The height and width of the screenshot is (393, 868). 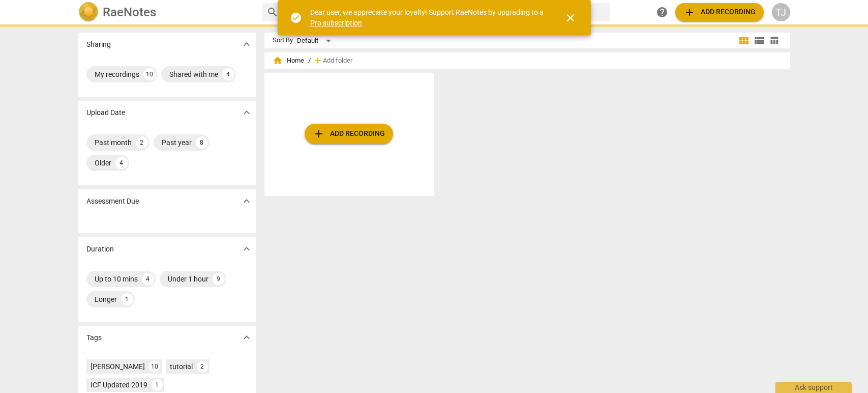 What do you see at coordinates (176, 142) in the screenshot?
I see `div: Past year` at bounding box center [176, 142].